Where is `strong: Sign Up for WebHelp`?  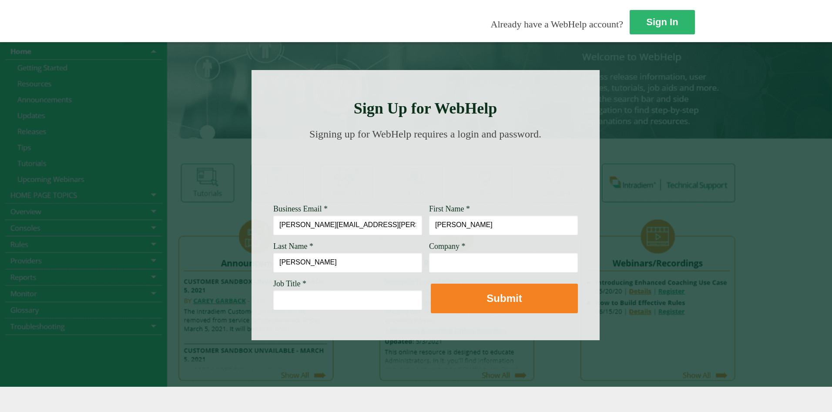 strong: Sign Up for WebHelp is located at coordinates (426, 108).